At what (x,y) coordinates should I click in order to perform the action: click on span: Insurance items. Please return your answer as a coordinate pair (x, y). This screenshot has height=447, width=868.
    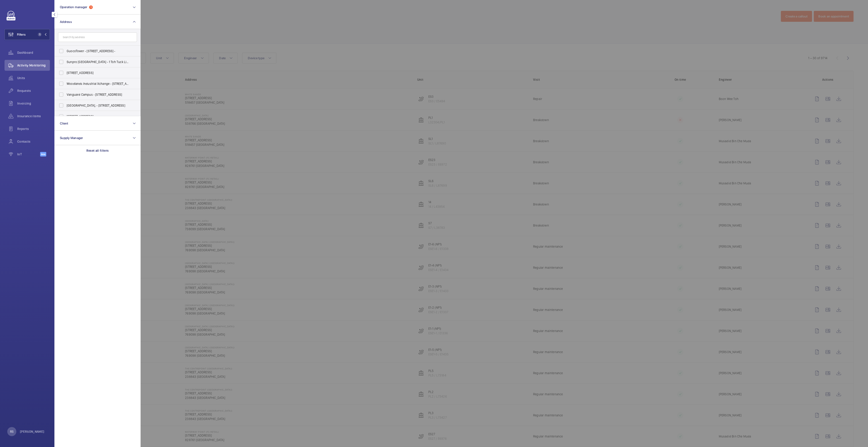
    Looking at the image, I should click on (34, 116).